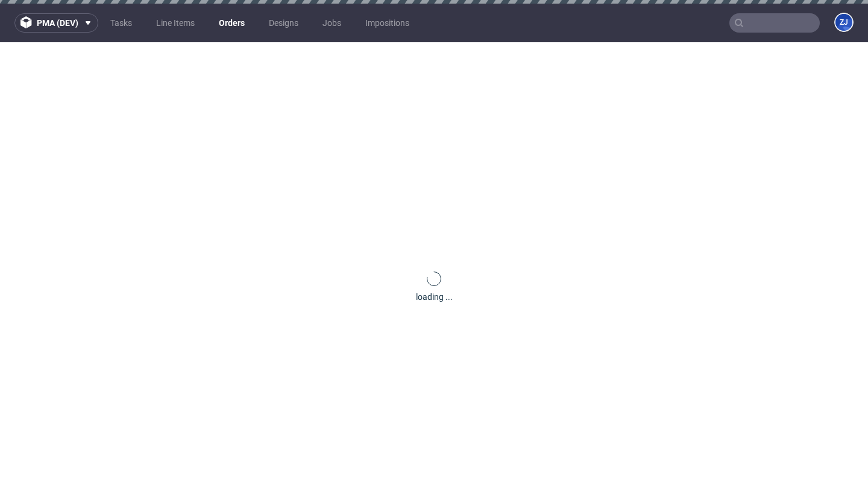  I want to click on a: Orders, so click(231, 23).